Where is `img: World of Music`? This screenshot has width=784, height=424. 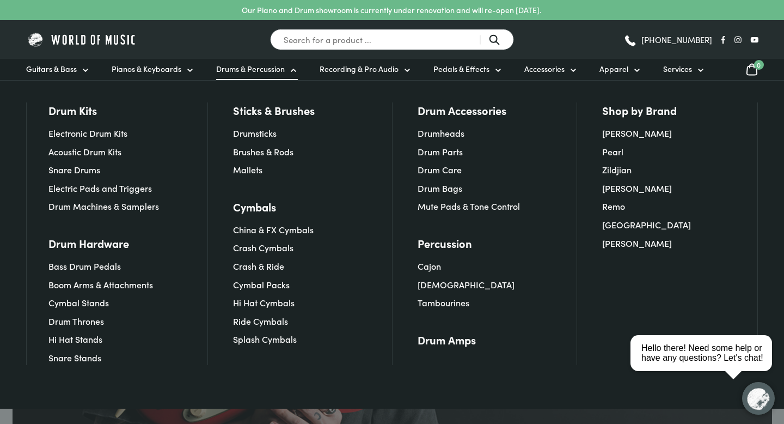
img: World of Music is located at coordinates (82, 39).